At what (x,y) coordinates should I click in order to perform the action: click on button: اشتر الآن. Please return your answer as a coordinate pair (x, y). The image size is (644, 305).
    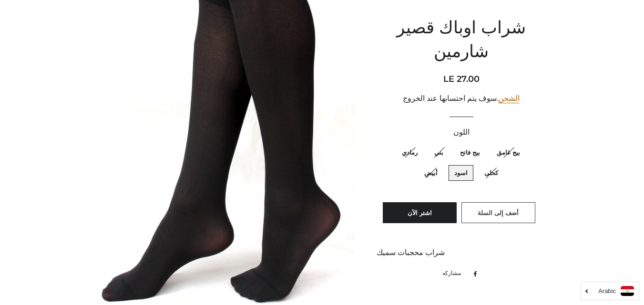
    Looking at the image, I should click on (419, 213).